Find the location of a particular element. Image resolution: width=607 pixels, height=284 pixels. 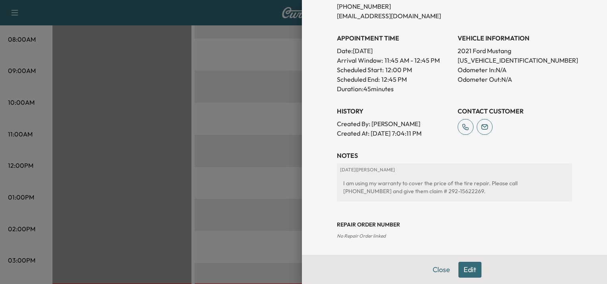

p: Arrival Window: is located at coordinates (394, 60).